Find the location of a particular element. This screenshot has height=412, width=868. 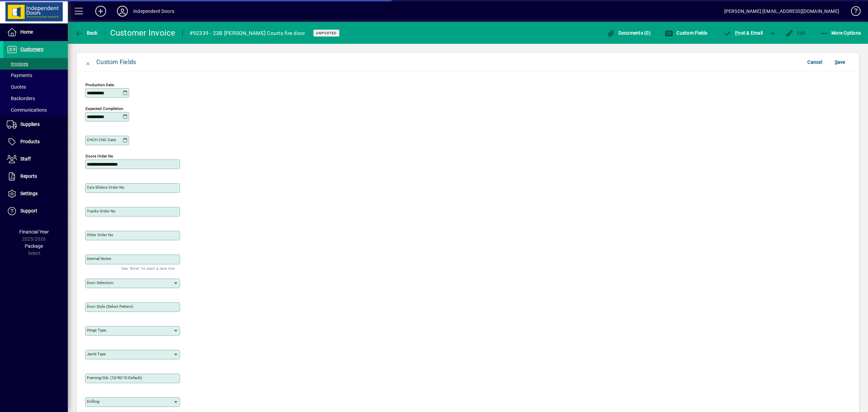

span: More Options is located at coordinates (841, 33).